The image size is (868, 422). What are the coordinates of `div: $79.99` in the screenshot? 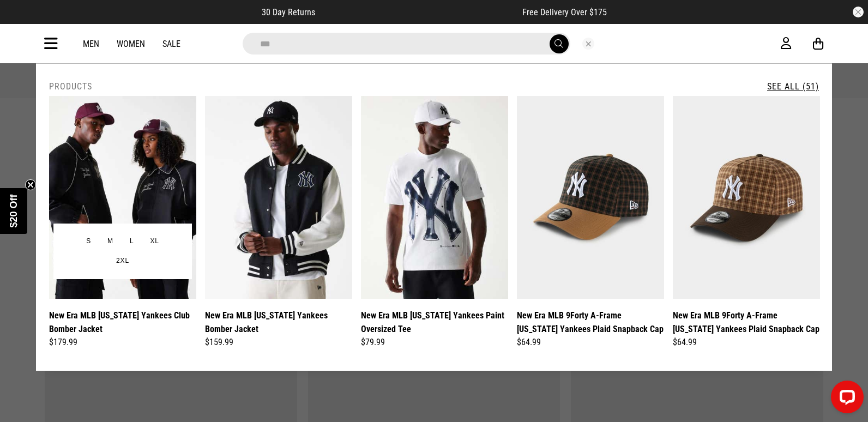 It's located at (434, 343).